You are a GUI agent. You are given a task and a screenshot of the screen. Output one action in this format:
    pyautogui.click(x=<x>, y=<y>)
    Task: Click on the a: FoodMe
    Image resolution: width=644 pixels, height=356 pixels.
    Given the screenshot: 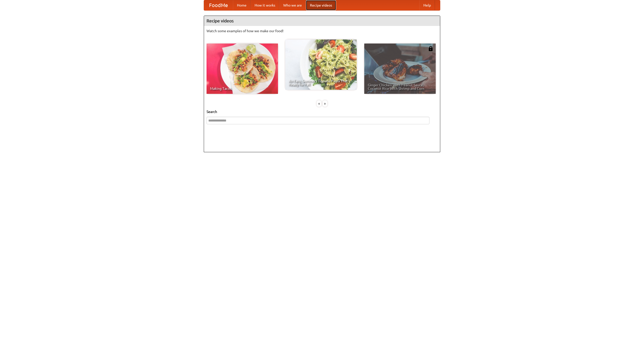 What is the action you would take?
    pyautogui.click(x=218, y=5)
    